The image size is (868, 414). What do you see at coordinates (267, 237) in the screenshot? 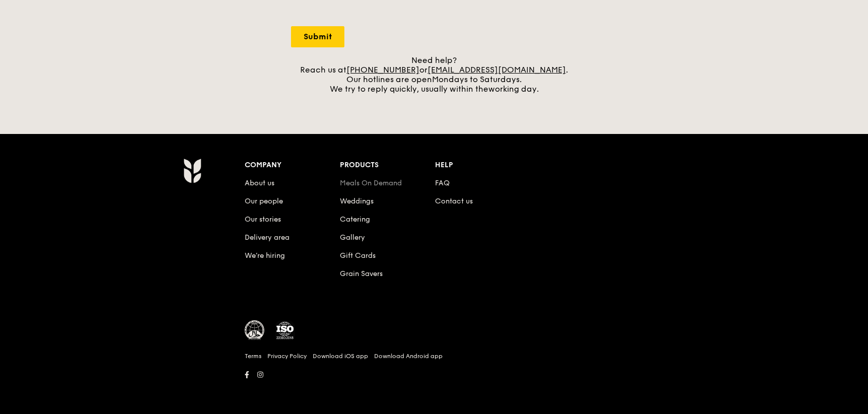
I see `a: Delivery area` at bounding box center [267, 237].